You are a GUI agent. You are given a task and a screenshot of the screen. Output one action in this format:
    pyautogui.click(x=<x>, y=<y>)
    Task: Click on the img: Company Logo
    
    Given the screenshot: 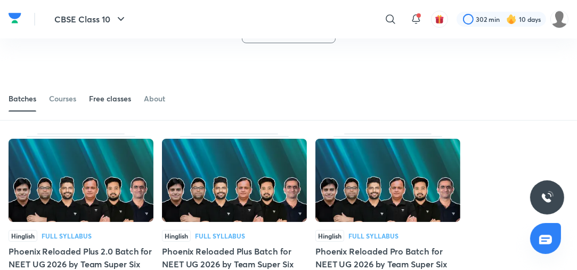 What is the action you would take?
    pyautogui.click(x=15, y=18)
    